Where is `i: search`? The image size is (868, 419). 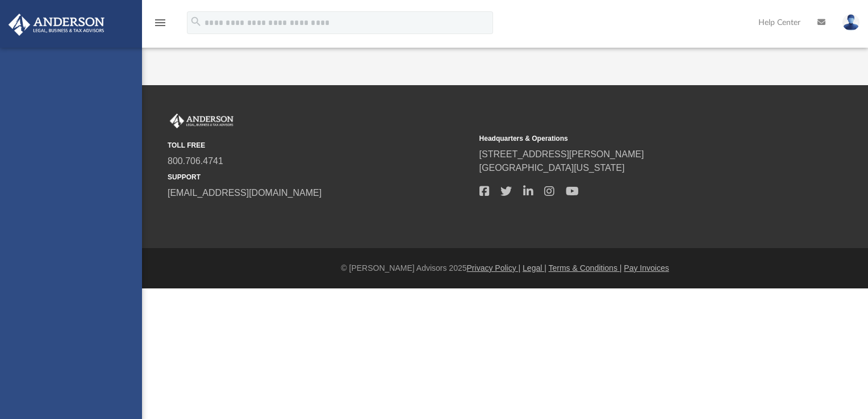
i: search is located at coordinates (196, 22).